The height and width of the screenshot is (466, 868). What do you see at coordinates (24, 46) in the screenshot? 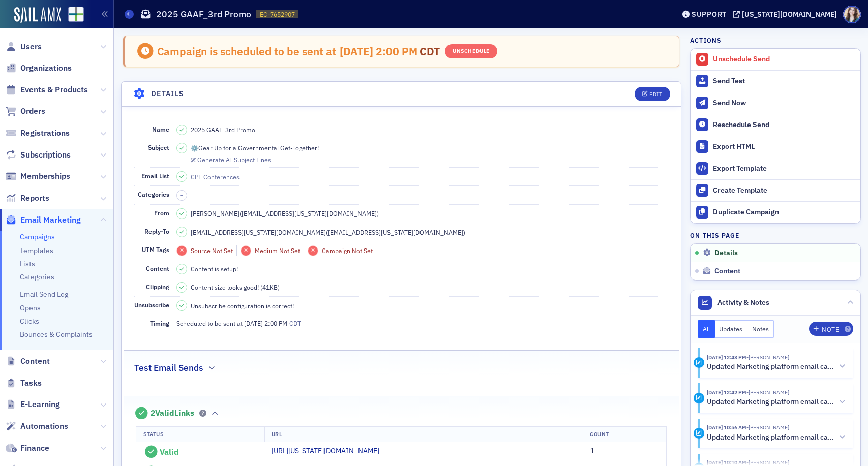
I see `a: Users` at bounding box center [24, 46].